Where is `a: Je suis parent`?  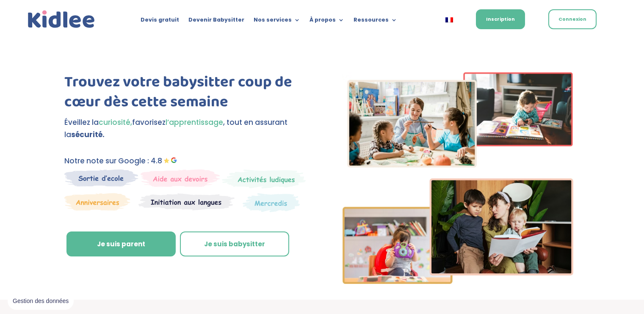
a: Je suis parent is located at coordinates (121, 244).